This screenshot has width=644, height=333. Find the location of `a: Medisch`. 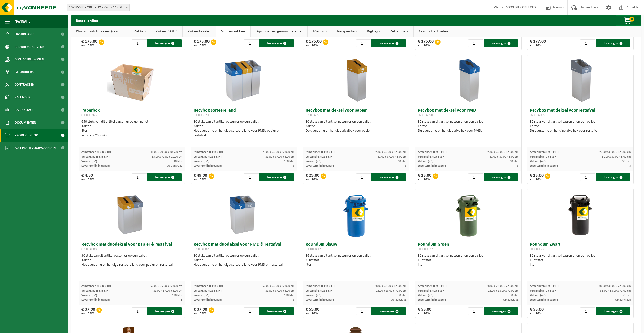

a: Medisch is located at coordinates (319, 31).